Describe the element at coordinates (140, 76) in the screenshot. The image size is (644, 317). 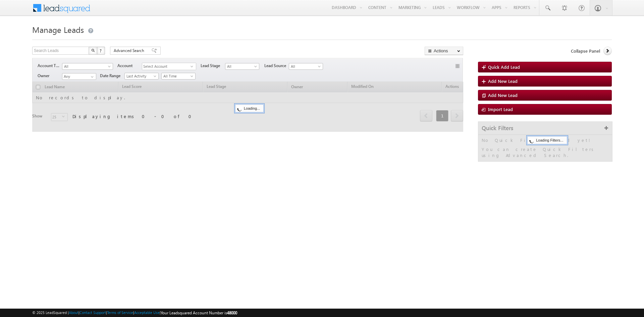
I see `span: Last Activity` at that location.